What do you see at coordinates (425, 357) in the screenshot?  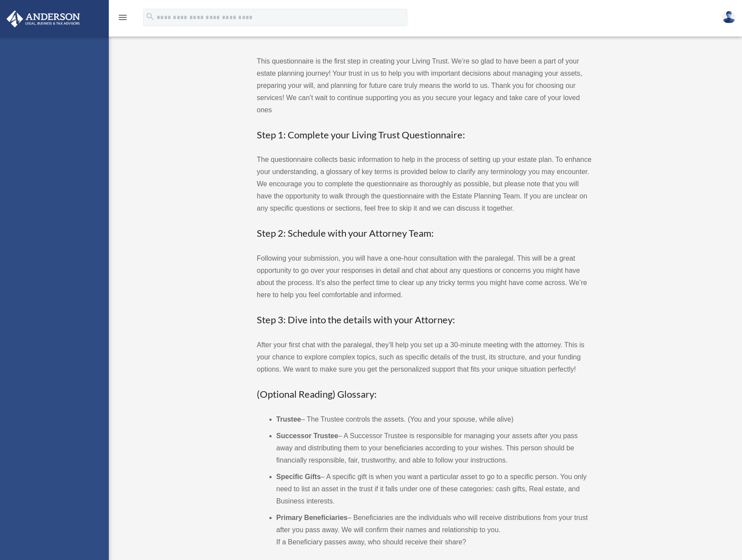 I see `p: After your first chat with the paralegal, they’ll help you set up a 30-minute meeting with the at...` at bounding box center [425, 357].